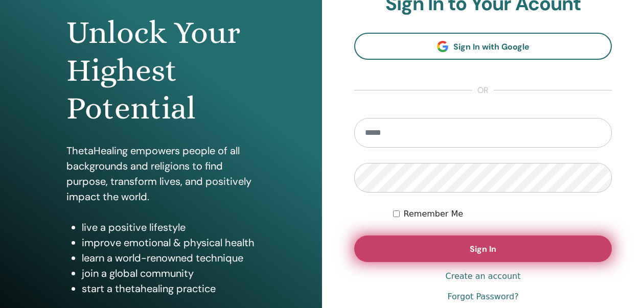 The width and height of the screenshot is (644, 308). I want to click on li: improve emotional & physical health, so click(169, 242).